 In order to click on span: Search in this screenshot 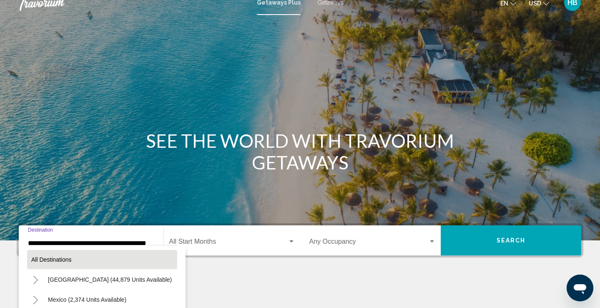, I will do `click(511, 240)`.